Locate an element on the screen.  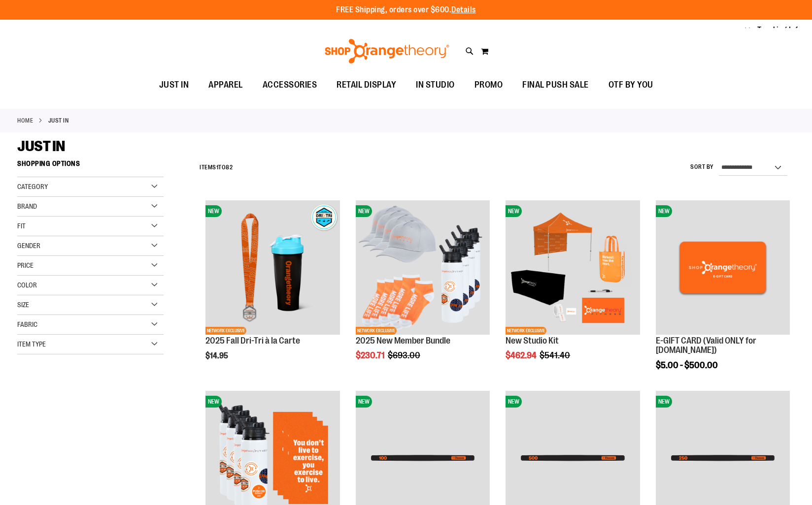
p: FREE Shipping, orders over $600. is located at coordinates (406, 10).